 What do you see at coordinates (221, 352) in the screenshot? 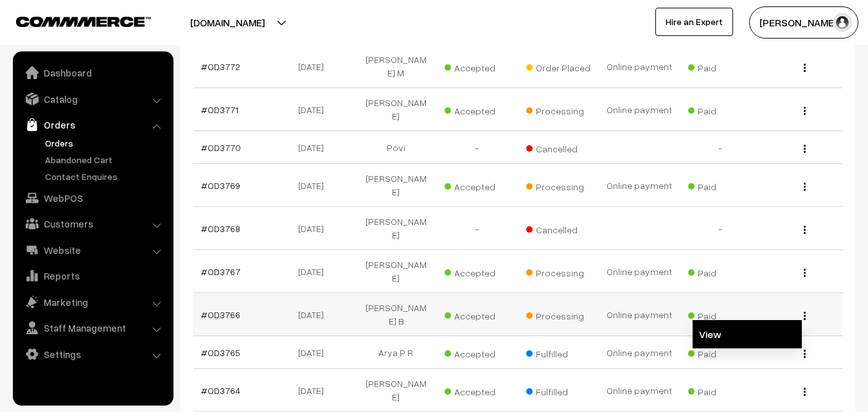
I see `a: #OD3765` at bounding box center [221, 352].